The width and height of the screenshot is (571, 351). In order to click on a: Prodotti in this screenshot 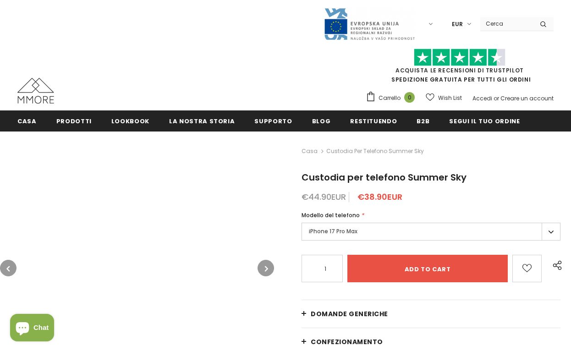, I will do `click(74, 121)`.